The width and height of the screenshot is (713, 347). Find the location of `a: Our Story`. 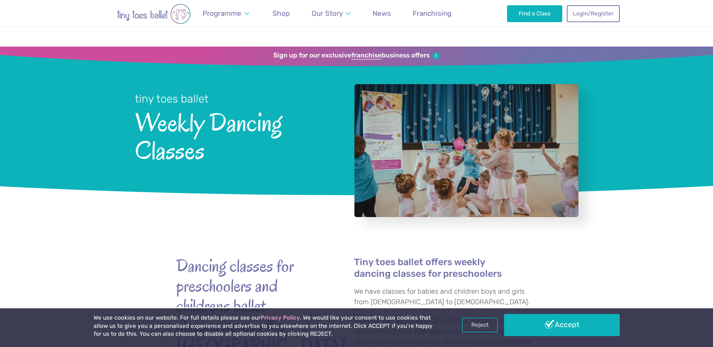

a: Our Story is located at coordinates (331, 13).